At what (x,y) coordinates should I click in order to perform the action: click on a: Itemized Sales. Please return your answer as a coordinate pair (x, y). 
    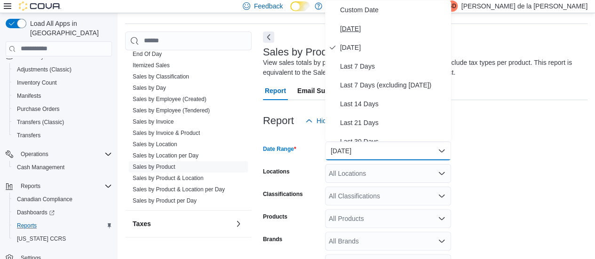
    Looking at the image, I should click on (151, 65).